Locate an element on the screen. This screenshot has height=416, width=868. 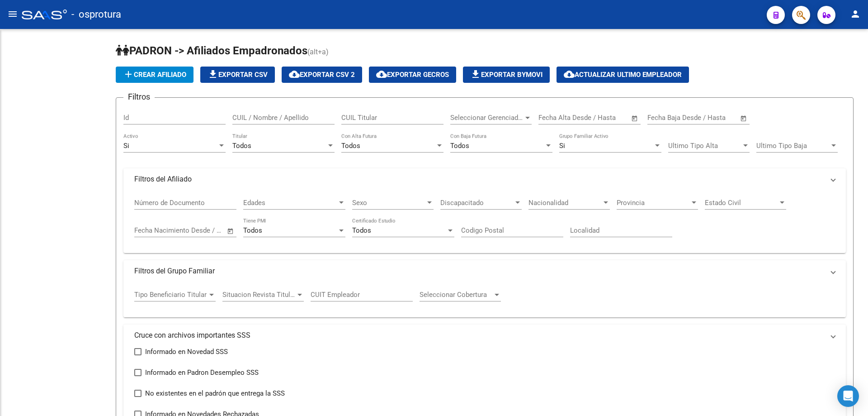
span: Provincia is located at coordinates (653, 203).